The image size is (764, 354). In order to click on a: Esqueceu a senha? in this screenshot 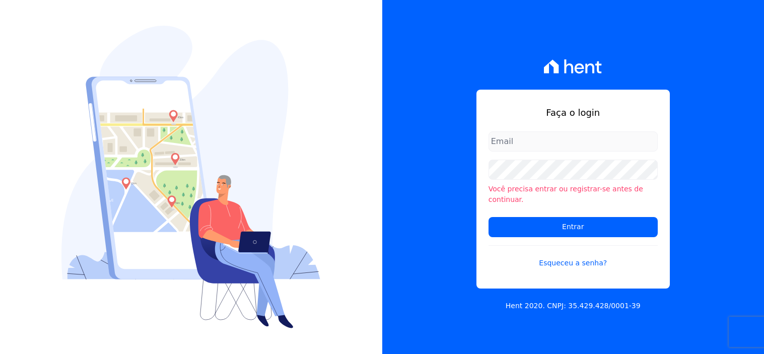, I will do `click(573, 257)`.